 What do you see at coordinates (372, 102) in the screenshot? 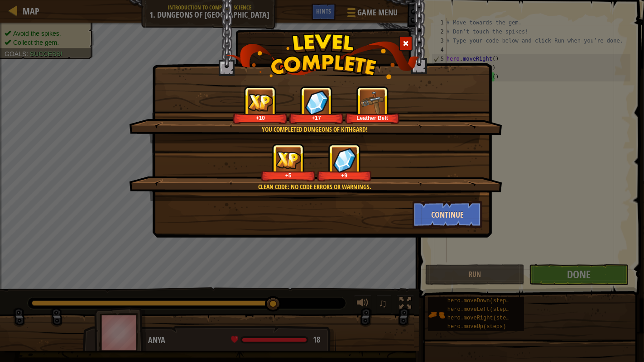
I see `img: portrait.png` at bounding box center [372, 102].